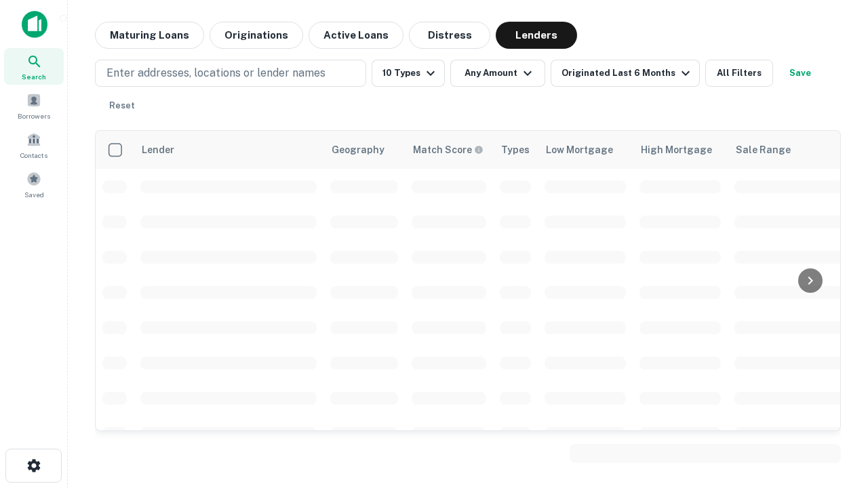 This screenshot has height=488, width=868. I want to click on span: Borrowers, so click(34, 116).